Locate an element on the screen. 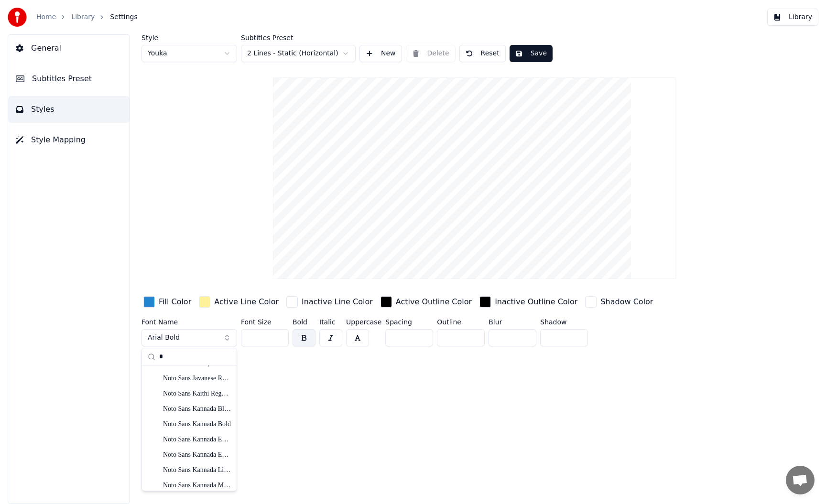  button: Save is located at coordinates (531, 54).